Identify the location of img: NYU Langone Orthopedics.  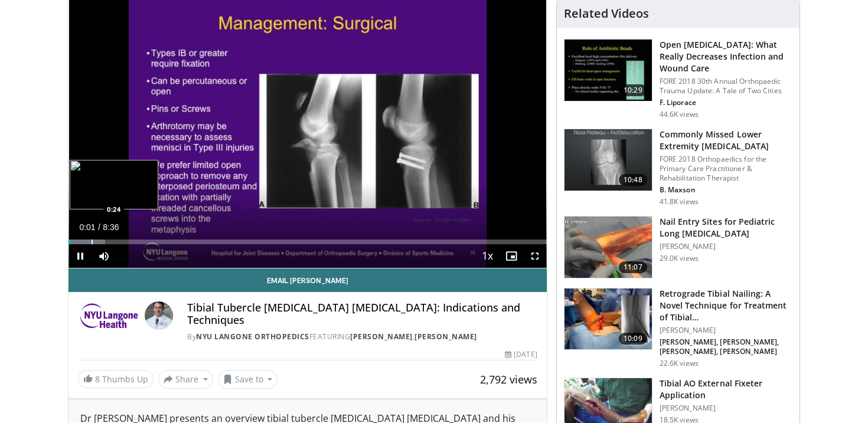
(109, 316).